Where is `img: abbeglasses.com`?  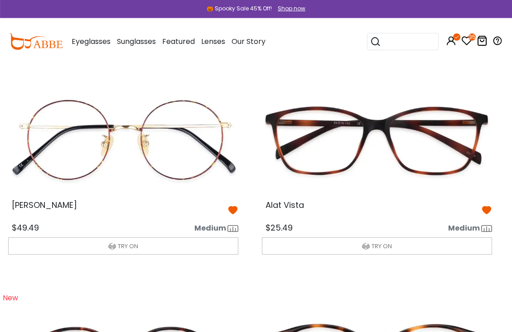
img: abbeglasses.com is located at coordinates (36, 42).